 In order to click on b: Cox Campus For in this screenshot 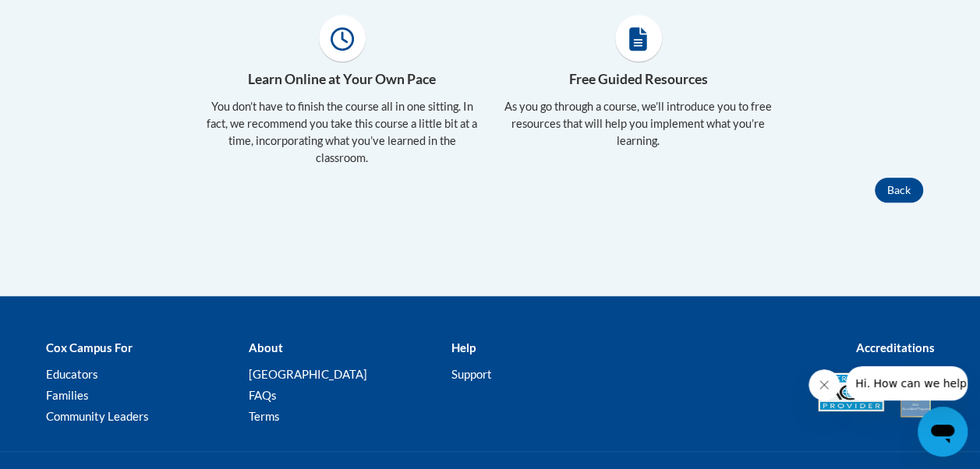, I will do `click(89, 348)`.